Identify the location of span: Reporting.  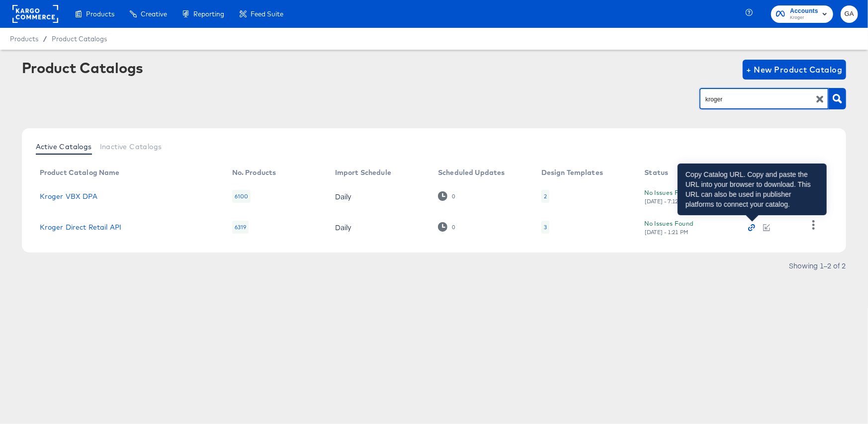
(209, 14).